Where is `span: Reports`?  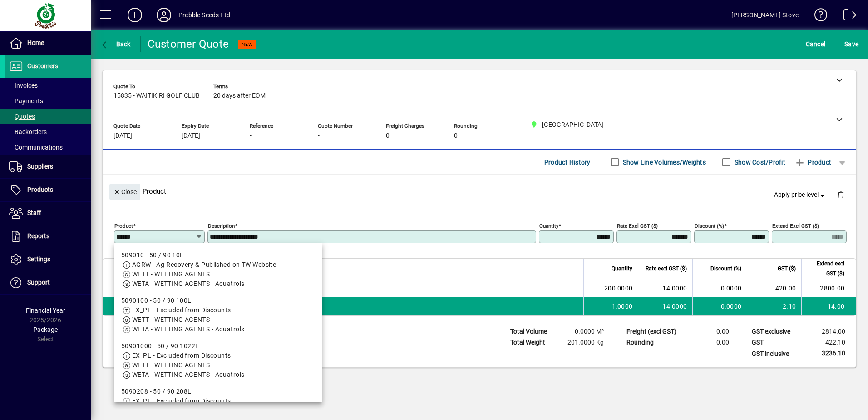
span: Reports is located at coordinates (38, 236).